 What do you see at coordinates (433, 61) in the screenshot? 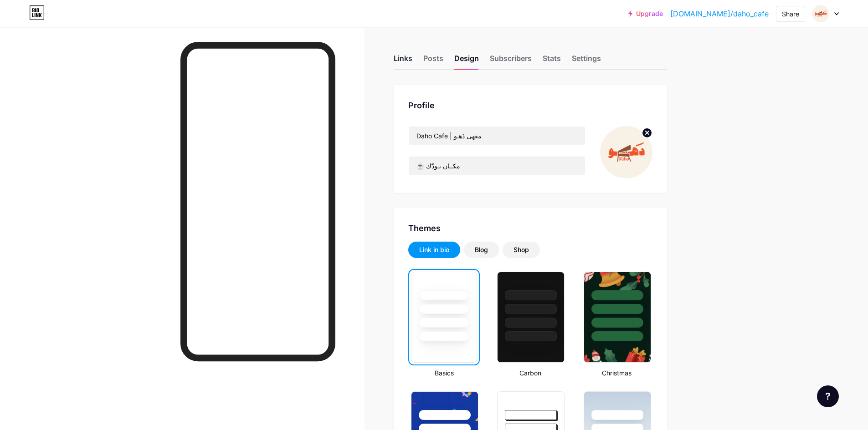
I see `div: Posts` at bounding box center [433, 61].